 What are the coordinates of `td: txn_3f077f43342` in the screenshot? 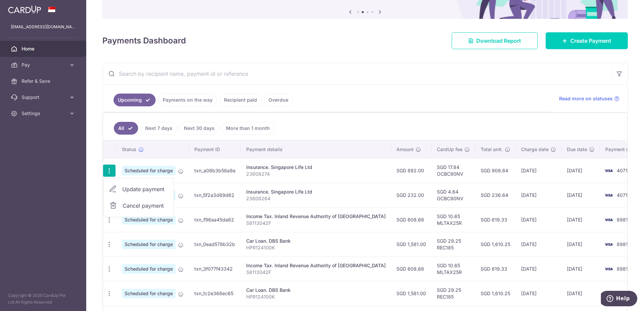 It's located at (215, 268).